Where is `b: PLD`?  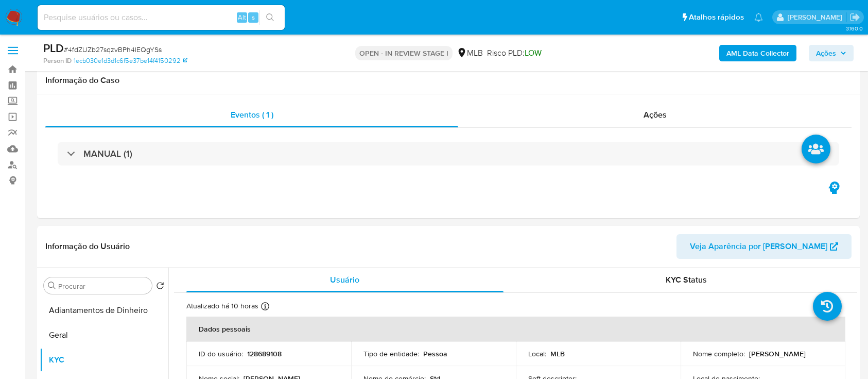 b: PLD is located at coordinates (54, 48).